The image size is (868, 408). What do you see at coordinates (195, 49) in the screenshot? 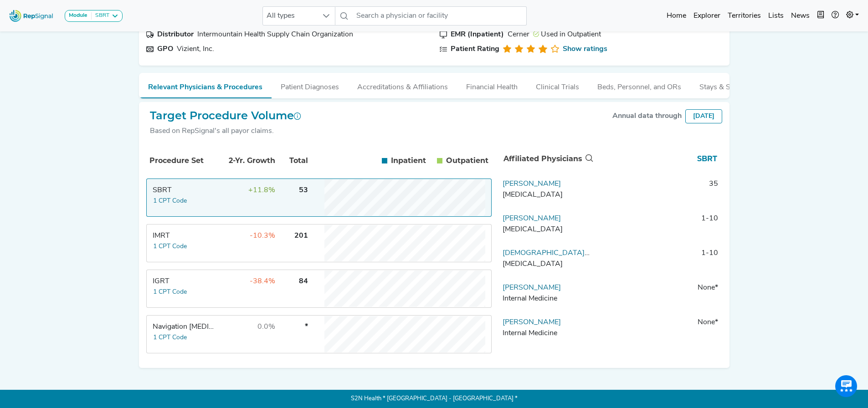
I see `div: Vizient, Inc.` at bounding box center [195, 49].